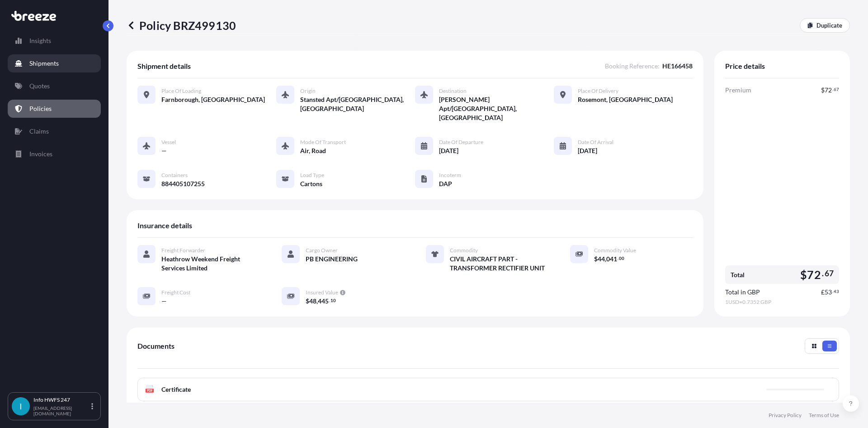 This screenshot has height=428, width=868. Describe the element at coordinates (824, 415) in the screenshot. I see `a: Terms of Use` at that location.